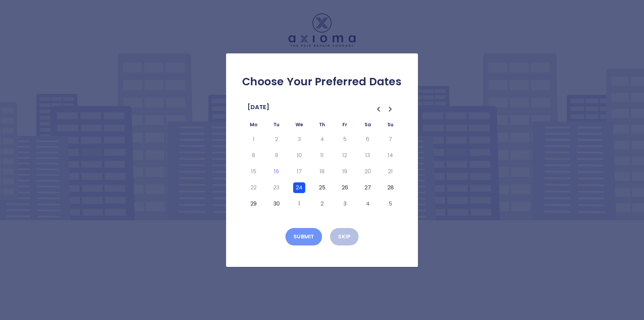  Describe the element at coordinates (277, 204) in the screenshot. I see `button: Tuesday, September 30th, 2025` at that location.